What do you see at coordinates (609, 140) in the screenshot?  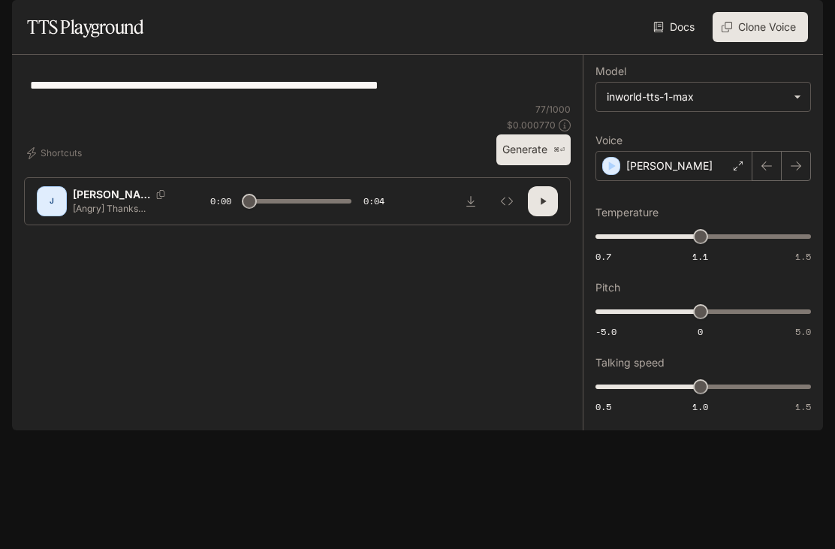 I see `p: Voice` at bounding box center [609, 140].